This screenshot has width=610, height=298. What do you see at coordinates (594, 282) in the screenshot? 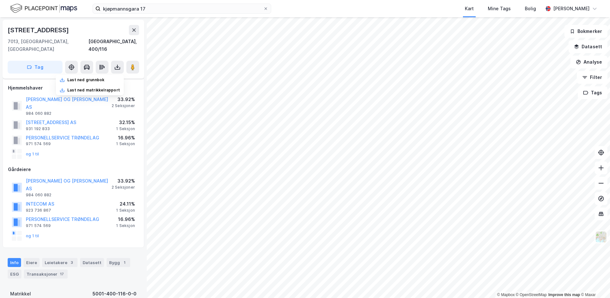
I see `div: Kontrollprogram for chat` at bounding box center [594, 282].